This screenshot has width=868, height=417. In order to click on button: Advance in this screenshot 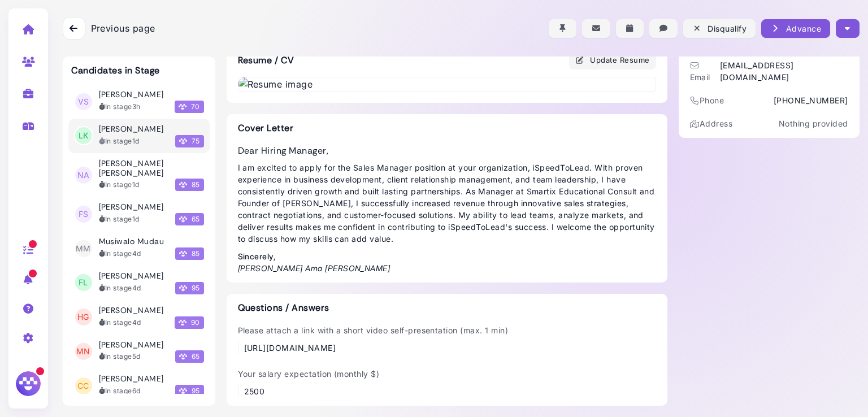, I will do `click(796, 28)`.